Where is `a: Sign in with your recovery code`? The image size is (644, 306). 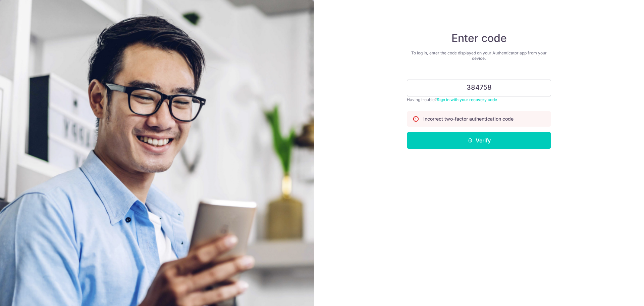 a: Sign in with your recovery code is located at coordinates (467, 100).